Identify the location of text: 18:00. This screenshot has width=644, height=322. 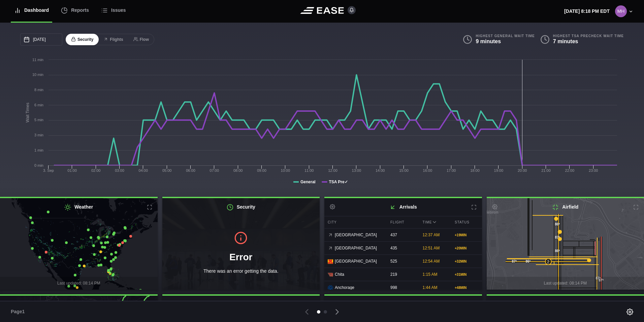
(475, 170).